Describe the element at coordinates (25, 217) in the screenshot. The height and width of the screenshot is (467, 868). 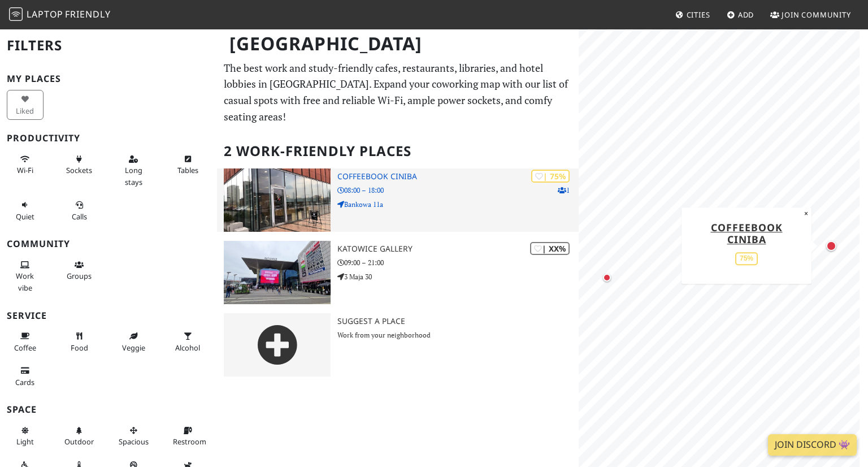
I see `span: Quiet` at that location.